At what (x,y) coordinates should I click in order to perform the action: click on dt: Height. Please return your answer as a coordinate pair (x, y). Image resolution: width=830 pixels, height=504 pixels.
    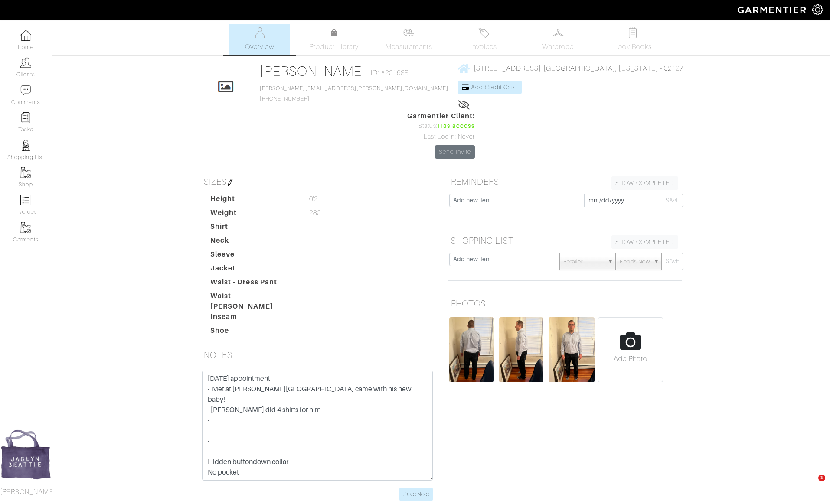
    Looking at the image, I should click on (254, 201).